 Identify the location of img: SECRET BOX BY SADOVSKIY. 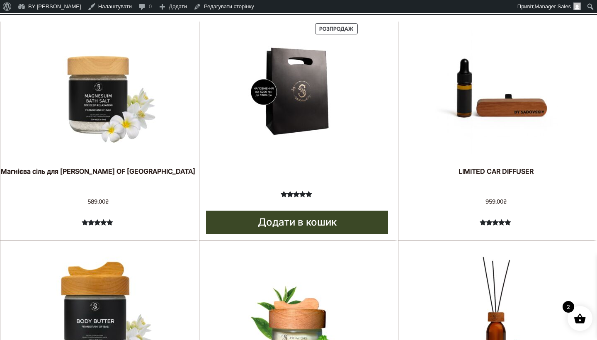
(297, 92).